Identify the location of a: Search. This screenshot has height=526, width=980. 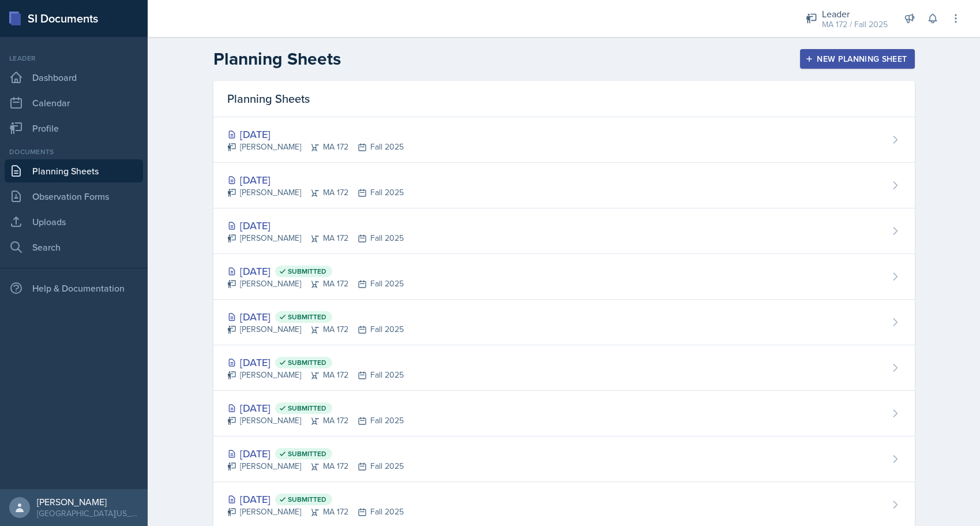
(74, 247).